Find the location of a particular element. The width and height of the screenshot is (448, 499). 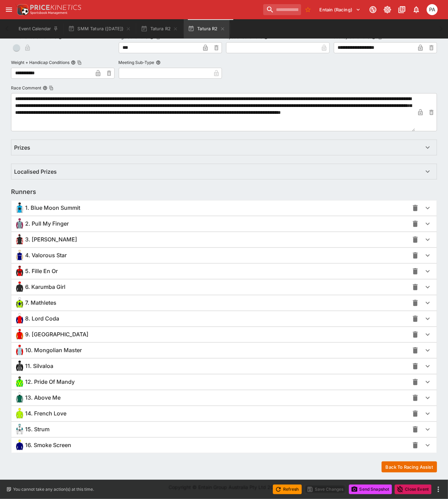

img: karumba-girl_64x64.png is located at coordinates (19, 287).